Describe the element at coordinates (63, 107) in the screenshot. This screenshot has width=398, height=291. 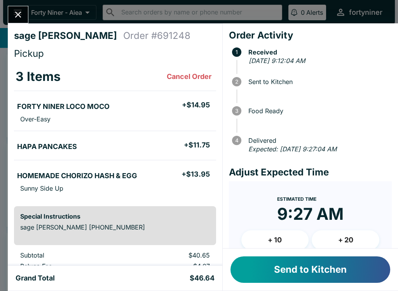
I see `h5: FORTY NINER LOCO MOCO` at that location.